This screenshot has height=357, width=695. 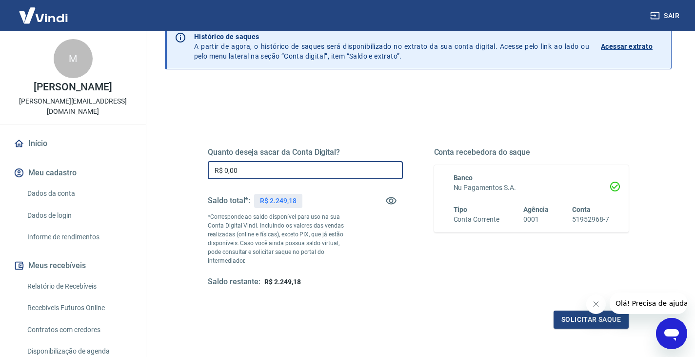 What do you see at coordinates (392, 37) in the screenshot?
I see `p: Histórico de saques` at bounding box center [392, 37].